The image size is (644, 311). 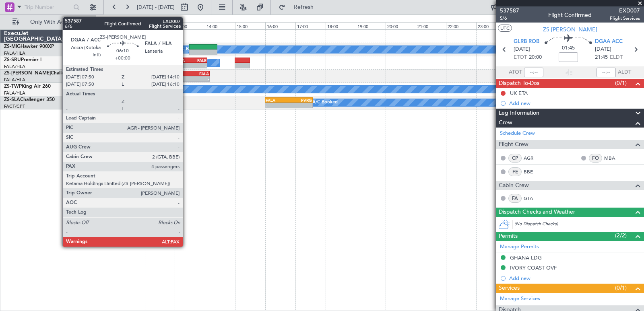 What do you see at coordinates (624, 72) in the screenshot?
I see `span: ALDT` at bounding box center [624, 72].